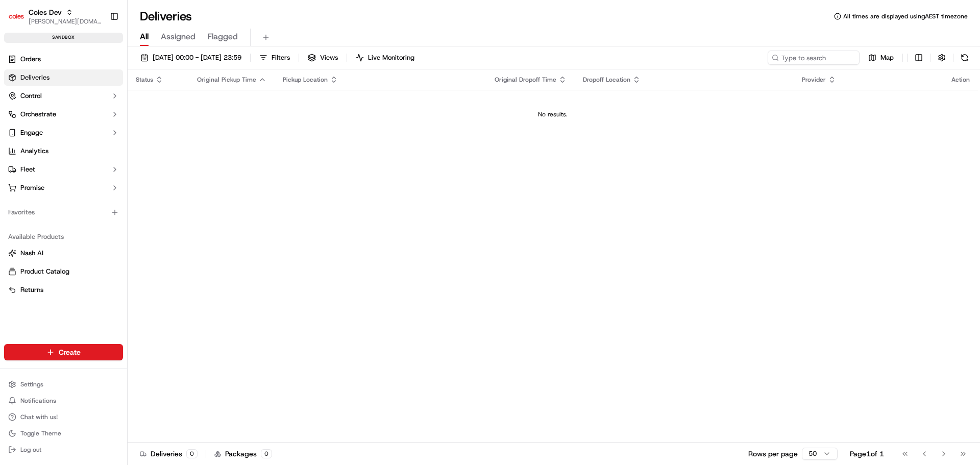 Image resolution: width=980 pixels, height=465 pixels. I want to click on a: Deliveries, so click(63, 78).